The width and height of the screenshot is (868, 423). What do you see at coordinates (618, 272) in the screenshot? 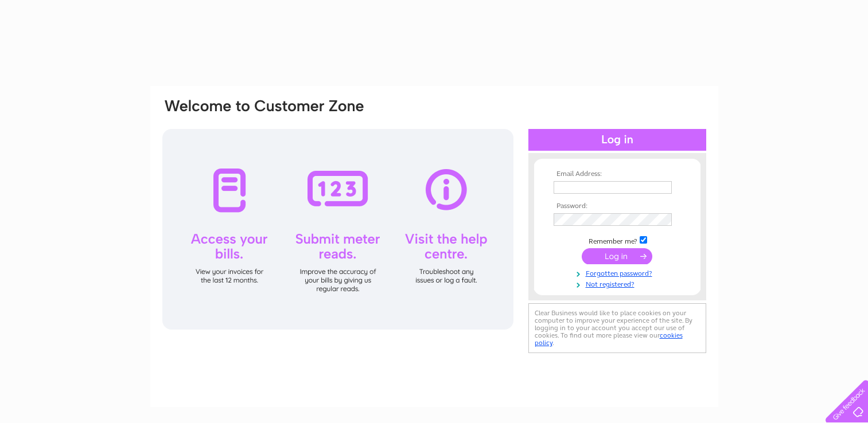
I see `a: Forgotten password?` at bounding box center [618, 272].